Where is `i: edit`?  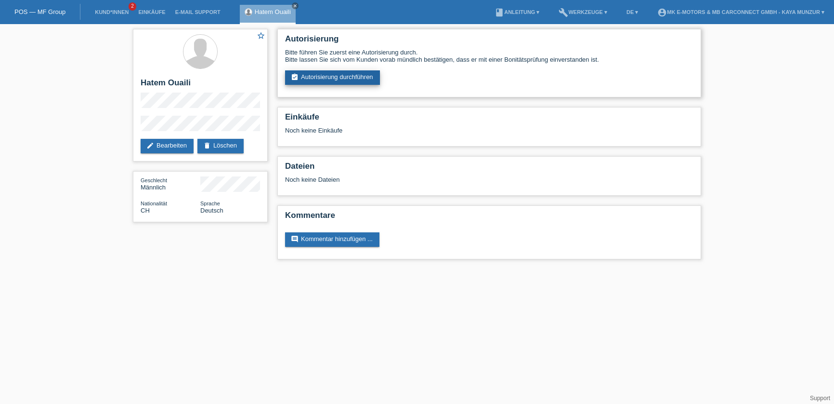
i: edit is located at coordinates (150, 145).